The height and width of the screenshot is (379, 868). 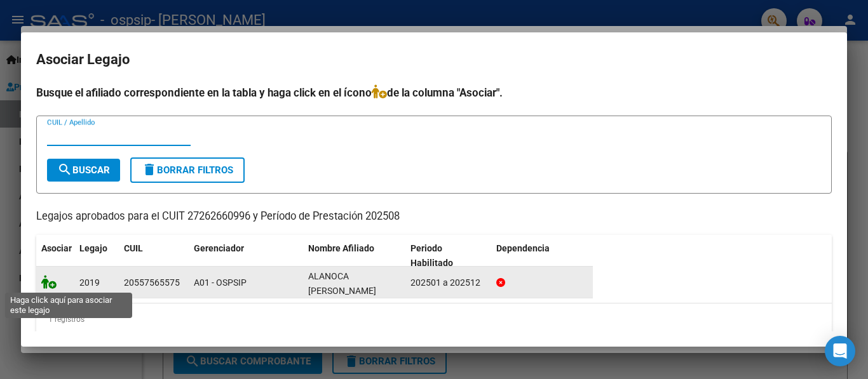 I want to click on span: Asociar, so click(x=57, y=248).